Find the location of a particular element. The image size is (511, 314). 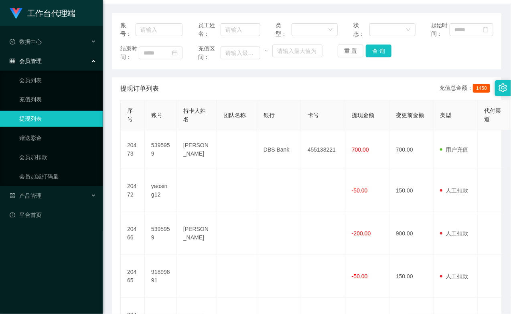

input: 请输入最小值为 is located at coordinates (240, 53).